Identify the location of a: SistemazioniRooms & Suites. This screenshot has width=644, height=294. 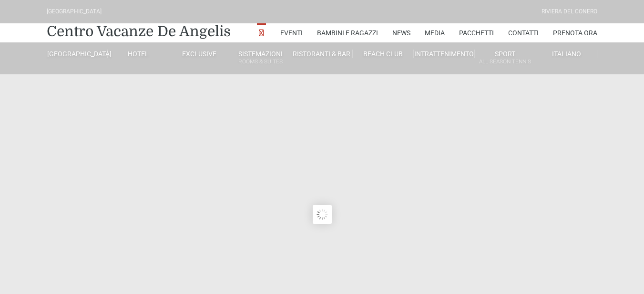
(260, 58).